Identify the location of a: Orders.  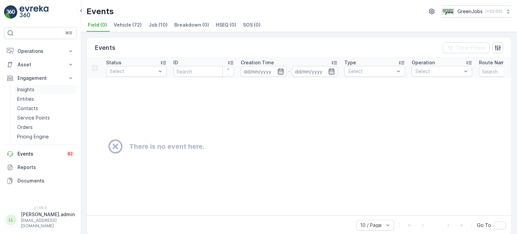
(45, 127).